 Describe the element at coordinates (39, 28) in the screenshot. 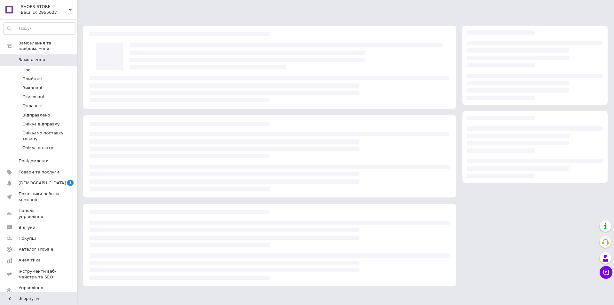

I see `input: Пошук` at that location.